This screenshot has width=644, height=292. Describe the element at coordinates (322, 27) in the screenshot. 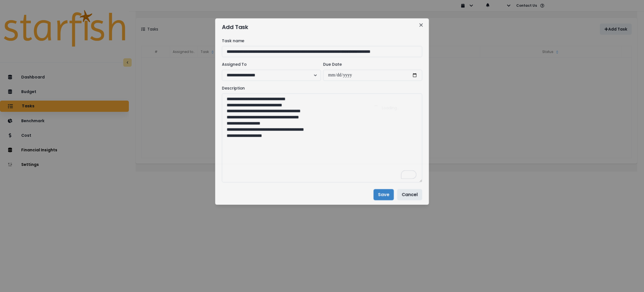

I see `header: Add Task` at that location.